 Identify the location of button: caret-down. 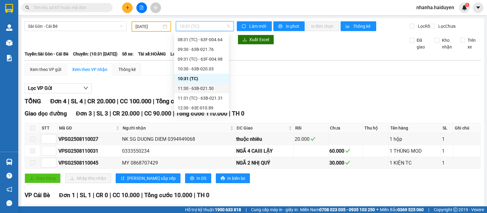
(478, 8).